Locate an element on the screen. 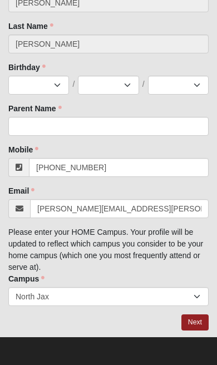  label: Email is located at coordinates (21, 191).